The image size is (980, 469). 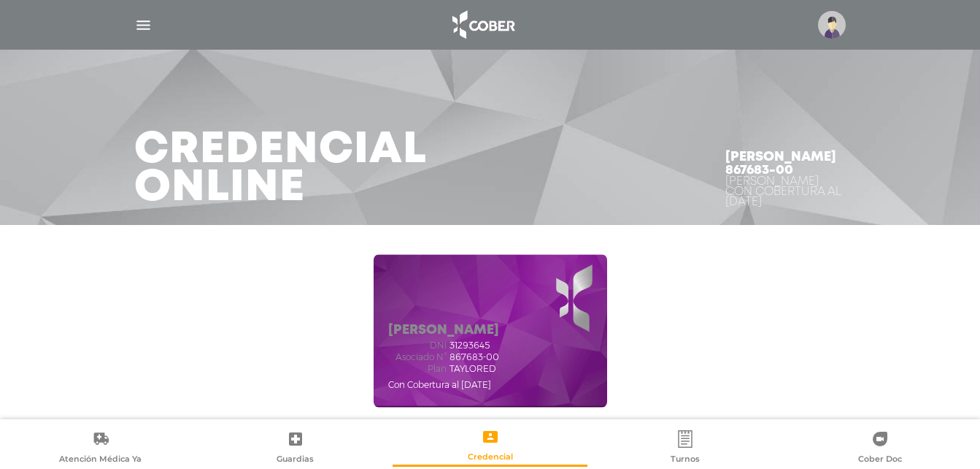 I want to click on a: Credencial, so click(x=490, y=445).